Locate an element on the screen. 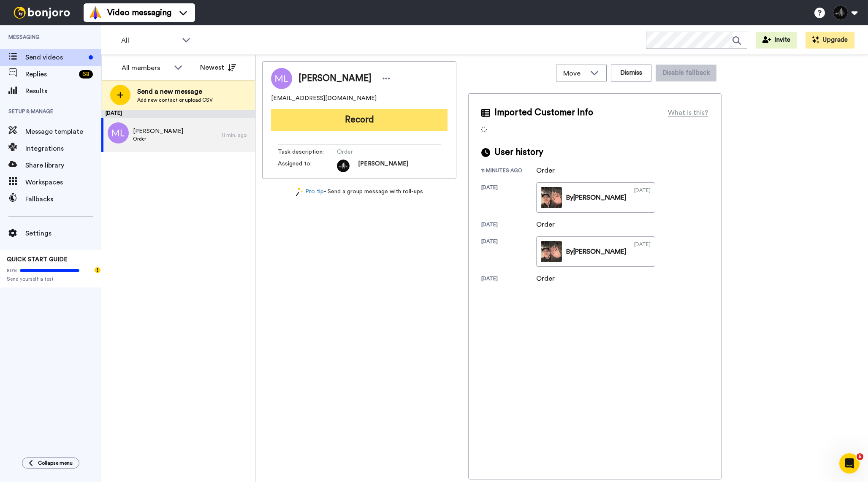 This screenshot has height=482, width=868. img: 8eebf7b9-0f15-494c-9298-6f0cbaddf06e-1708084966.jpg is located at coordinates (344, 166).